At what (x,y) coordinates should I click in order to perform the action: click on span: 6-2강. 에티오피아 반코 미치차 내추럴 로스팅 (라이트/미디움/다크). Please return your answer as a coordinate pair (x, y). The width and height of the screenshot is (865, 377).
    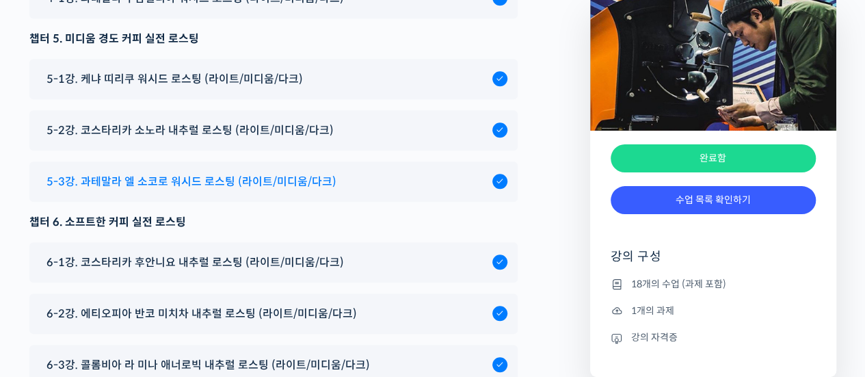
    Looking at the image, I should click on (202, 313).